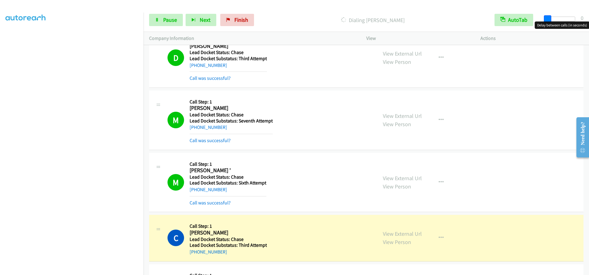 This screenshot has width=589, height=275. Describe the element at coordinates (11, 21) in the screenshot. I see `div: Need help?` at that location.